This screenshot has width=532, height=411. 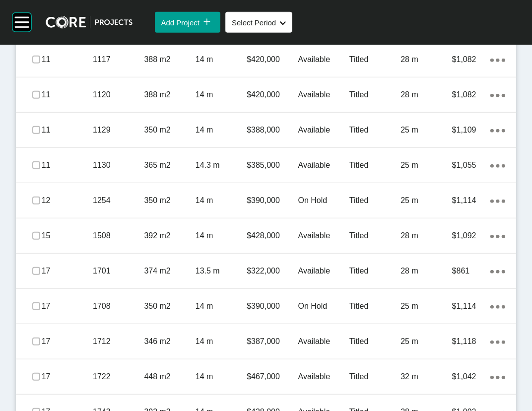 What do you see at coordinates (272, 236) in the screenshot?
I see `p: $428,000` at bounding box center [272, 236].